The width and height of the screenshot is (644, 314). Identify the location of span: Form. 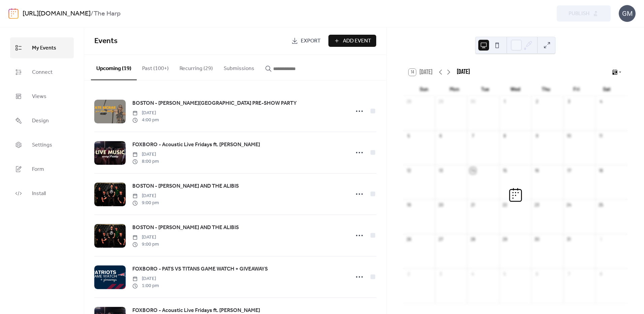
(38, 170).